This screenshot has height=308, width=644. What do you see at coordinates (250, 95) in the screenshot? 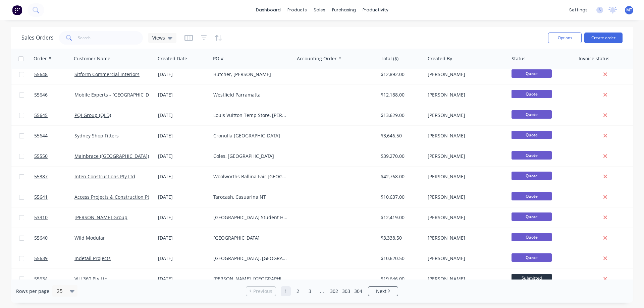
I see `div: Westfield Parramatta` at bounding box center [250, 95].